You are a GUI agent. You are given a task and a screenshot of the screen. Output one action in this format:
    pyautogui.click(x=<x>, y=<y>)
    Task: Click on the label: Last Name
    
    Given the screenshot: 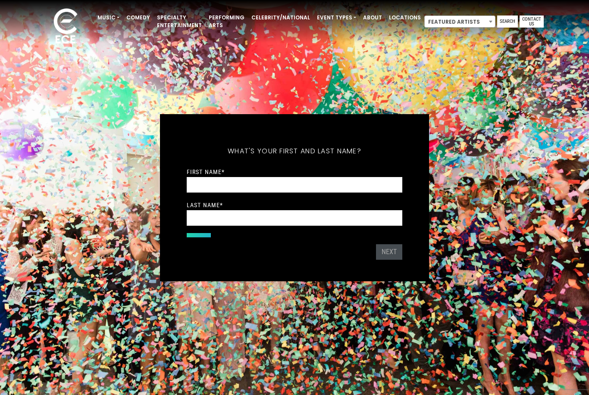 What is the action you would take?
    pyautogui.click(x=205, y=205)
    